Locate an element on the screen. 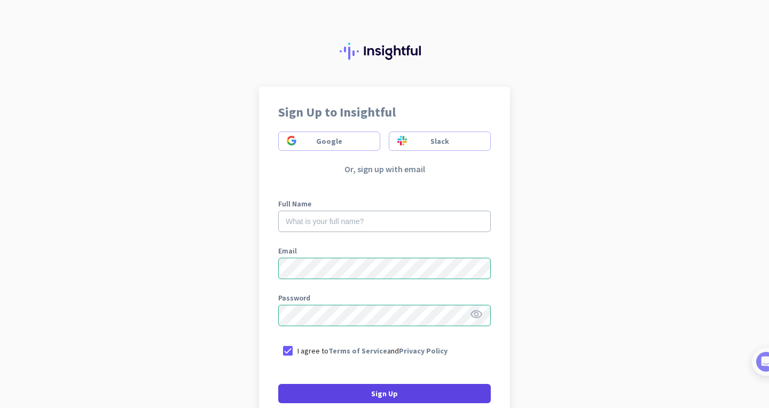  input: What is your full name? is located at coordinates (385, 221).